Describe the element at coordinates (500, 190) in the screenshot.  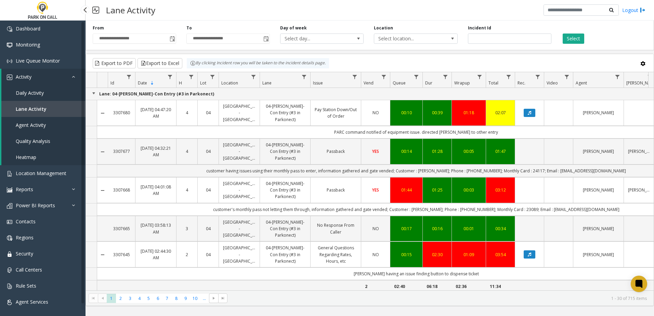
I see `a: 03:12` at that location.